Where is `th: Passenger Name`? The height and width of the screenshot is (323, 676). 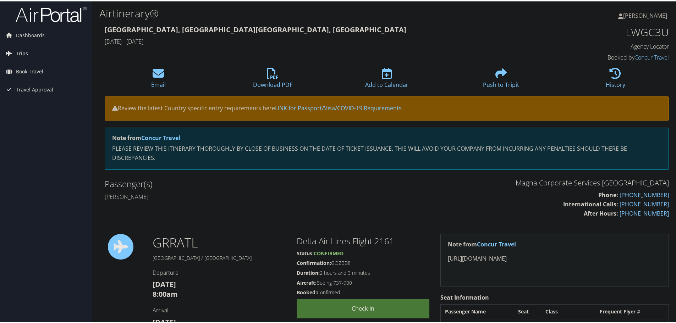 th: Passenger Name is located at coordinates (477, 310).